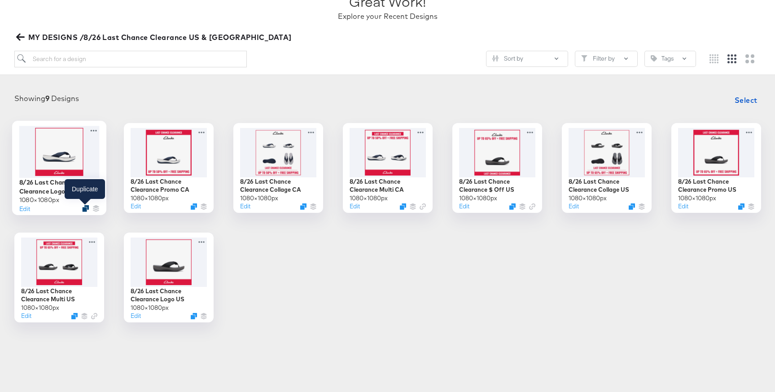  Describe the element at coordinates (495, 58) in the screenshot. I see `svg: Sliders` at that location.